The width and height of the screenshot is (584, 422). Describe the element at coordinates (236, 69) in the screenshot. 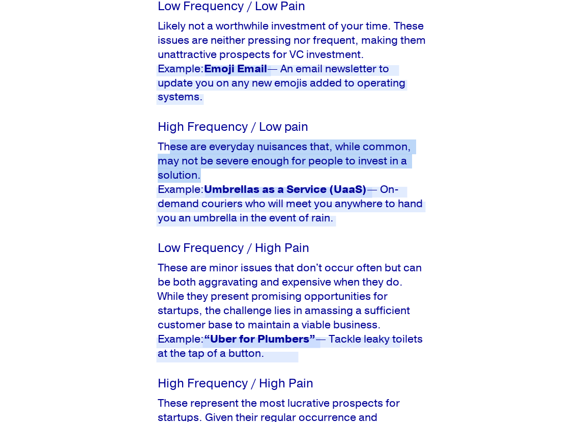

I see `strong: Emoji Email` at that location.